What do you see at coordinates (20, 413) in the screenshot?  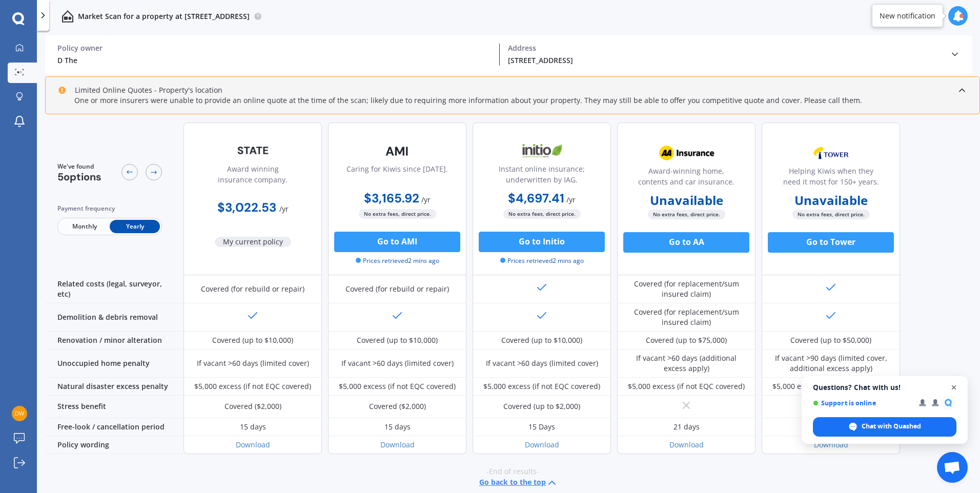 I see `img: 66965017d4b53e191a00eaa77c46c4bc` at bounding box center [20, 413].